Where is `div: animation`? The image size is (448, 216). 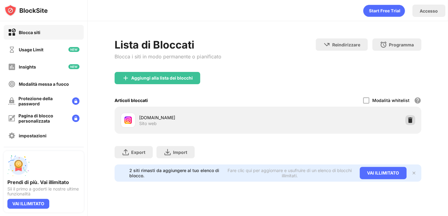 div: animation is located at coordinates (384, 11).